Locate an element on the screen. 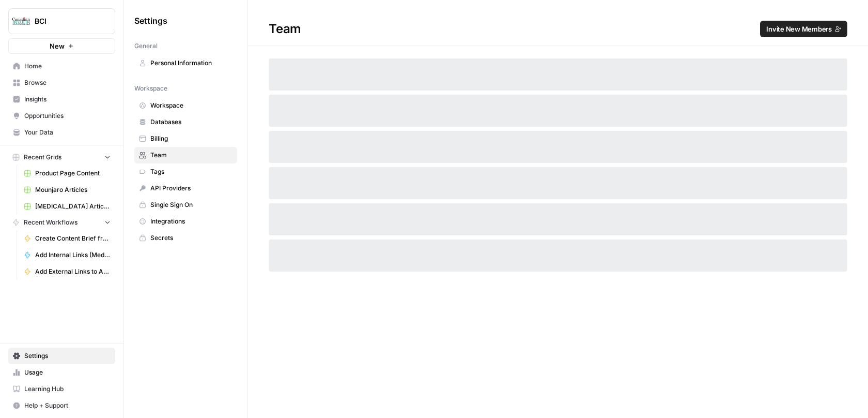 The image size is (868, 418). span: Add External Links to Article is located at coordinates (73, 272).